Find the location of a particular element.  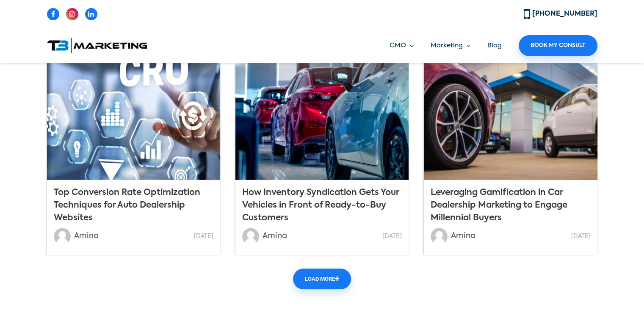

a: Blog is located at coordinates (494, 45).